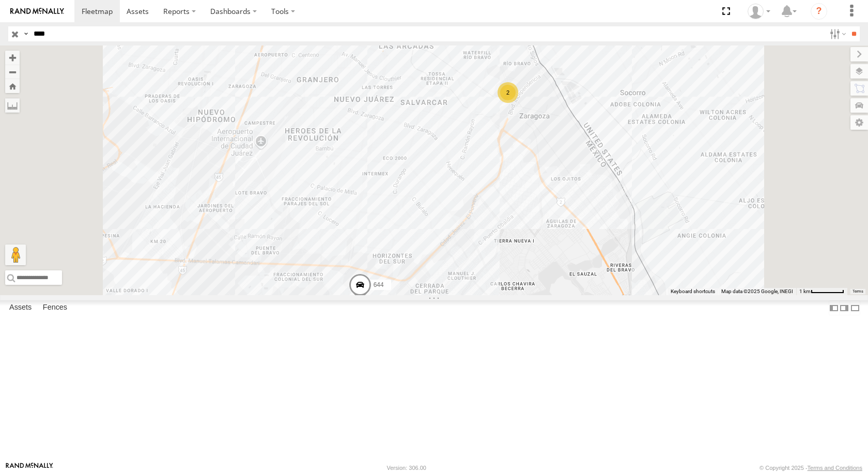 The image size is (868, 473). Describe the element at coordinates (821, 291) in the screenshot. I see `button: Map Scale: 1 km per 61 pixels` at that location.